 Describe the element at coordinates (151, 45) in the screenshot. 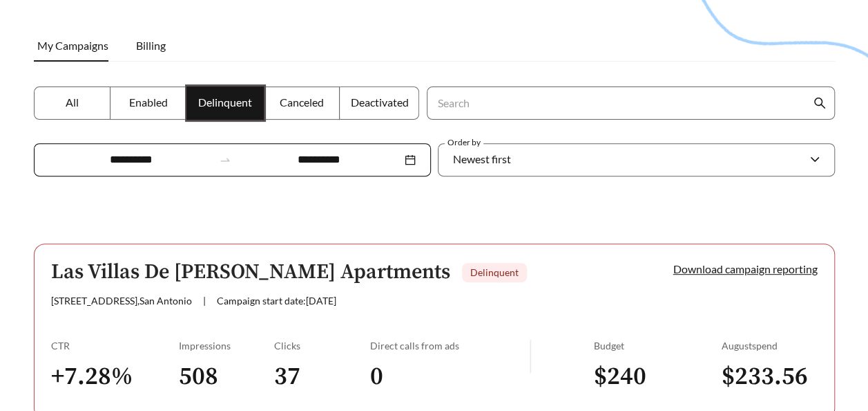

I see `span: Billing` at that location.